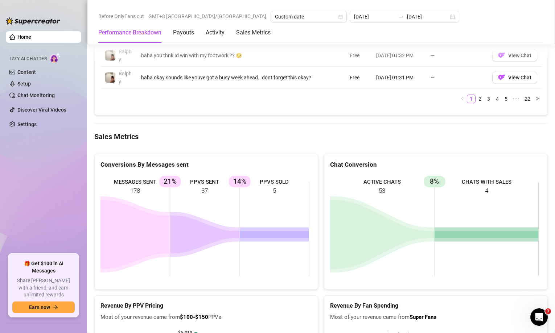  Describe the element at coordinates (506, 99) in the screenshot. I see `a: 5` at that location.